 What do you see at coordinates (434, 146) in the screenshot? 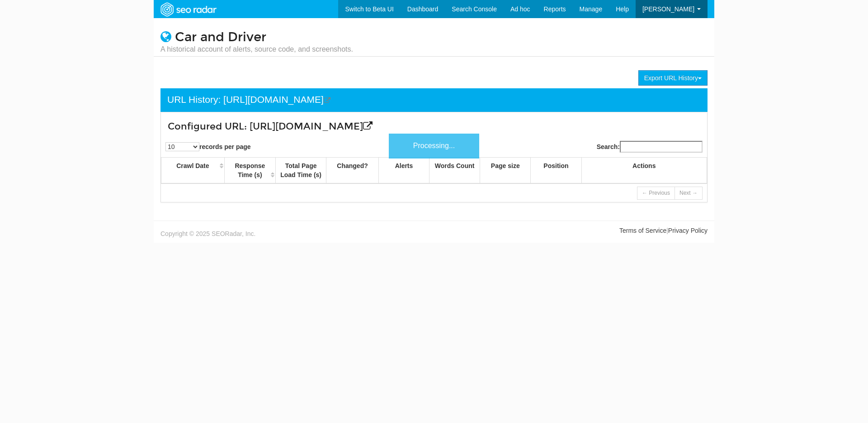
I see `div: Processing...` at bounding box center [434, 146].